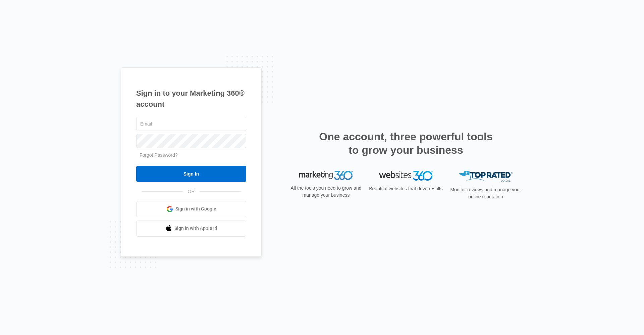  Describe the element at coordinates (405, 188) in the screenshot. I see `p: Beautiful websites that drive results` at that location.